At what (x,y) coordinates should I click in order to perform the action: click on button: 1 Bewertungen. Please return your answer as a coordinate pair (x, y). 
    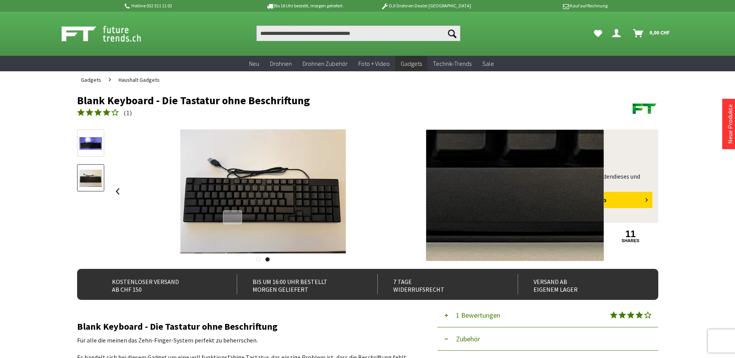
    Looking at the image, I should click on (548, 315).